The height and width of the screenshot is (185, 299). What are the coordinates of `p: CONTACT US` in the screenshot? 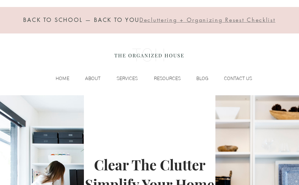 It's located at (238, 79).